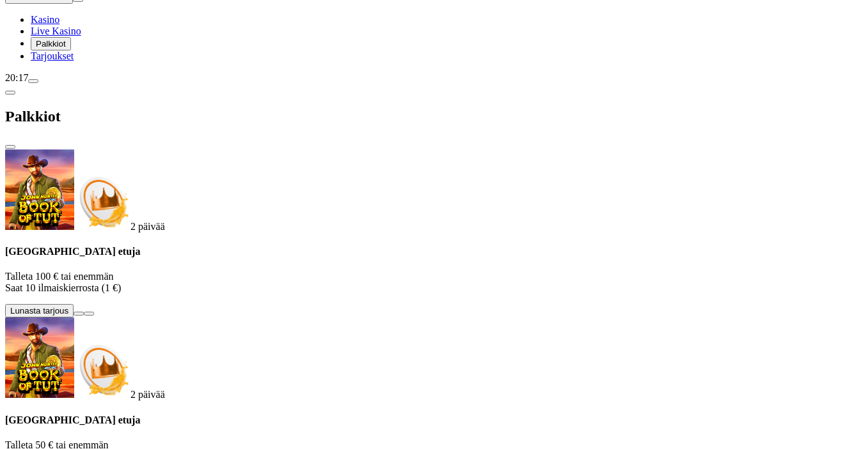 The height and width of the screenshot is (449, 868). Describe the element at coordinates (52, 56) in the screenshot. I see `span: Tarjoukset` at that location.